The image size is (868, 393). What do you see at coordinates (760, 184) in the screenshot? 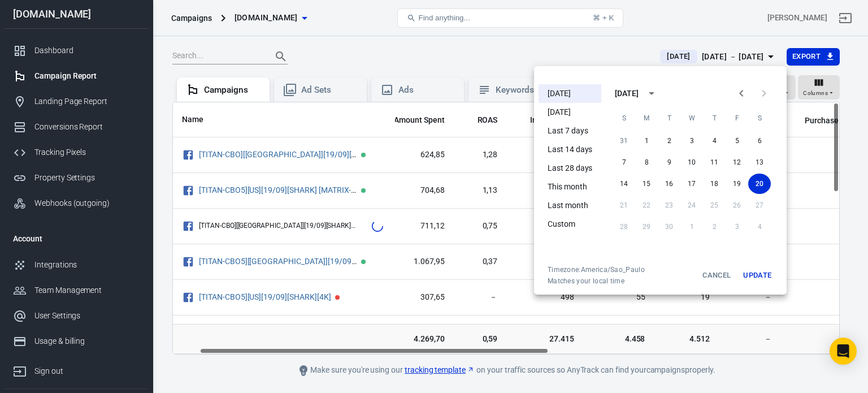
I see `button: 20` at bounding box center [760, 184].